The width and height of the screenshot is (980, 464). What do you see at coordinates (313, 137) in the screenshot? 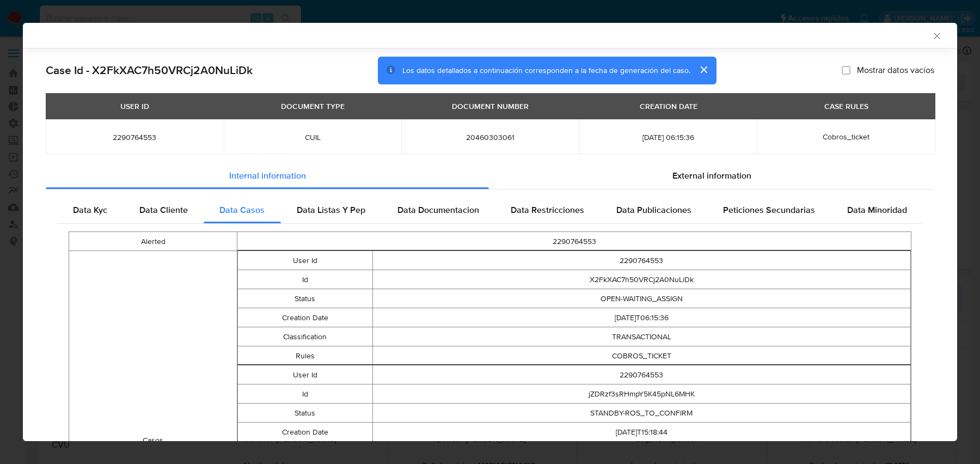
I see `span: CUIL` at bounding box center [313, 137].